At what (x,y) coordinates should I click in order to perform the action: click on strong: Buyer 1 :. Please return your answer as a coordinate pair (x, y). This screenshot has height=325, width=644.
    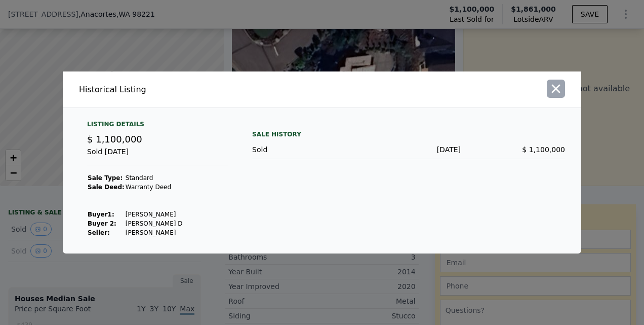
    Looking at the image, I should click on (101, 214).